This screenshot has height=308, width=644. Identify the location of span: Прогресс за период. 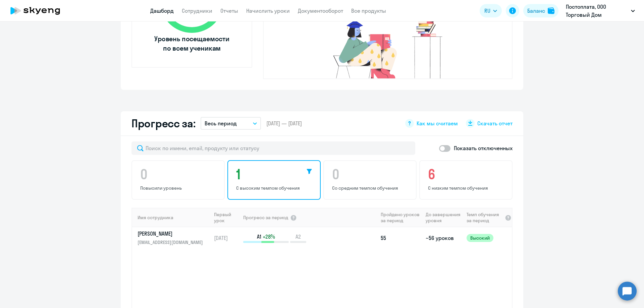
(266, 217).